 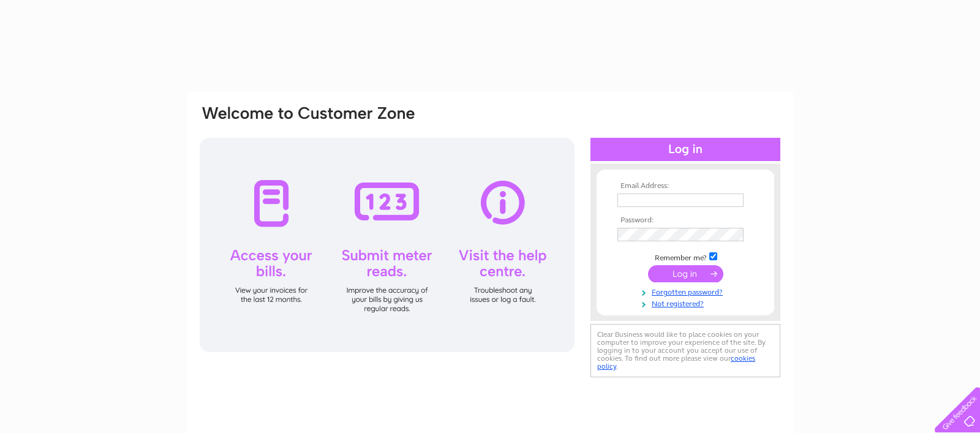 I want to click on a: cookies policy, so click(x=676, y=362).